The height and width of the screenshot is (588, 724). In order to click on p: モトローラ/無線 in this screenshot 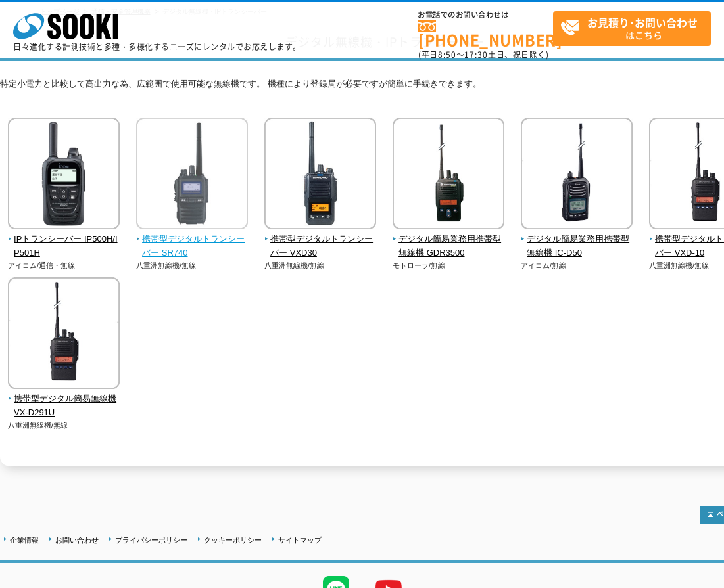, I will do `click(448, 266)`.